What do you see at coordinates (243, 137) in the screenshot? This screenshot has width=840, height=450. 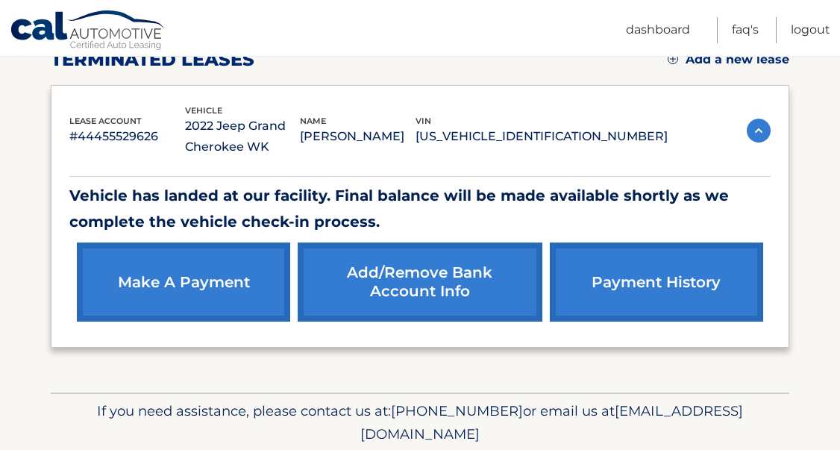 I see `p: 2022 Jeep Grand Cherokee WK` at bounding box center [243, 137].